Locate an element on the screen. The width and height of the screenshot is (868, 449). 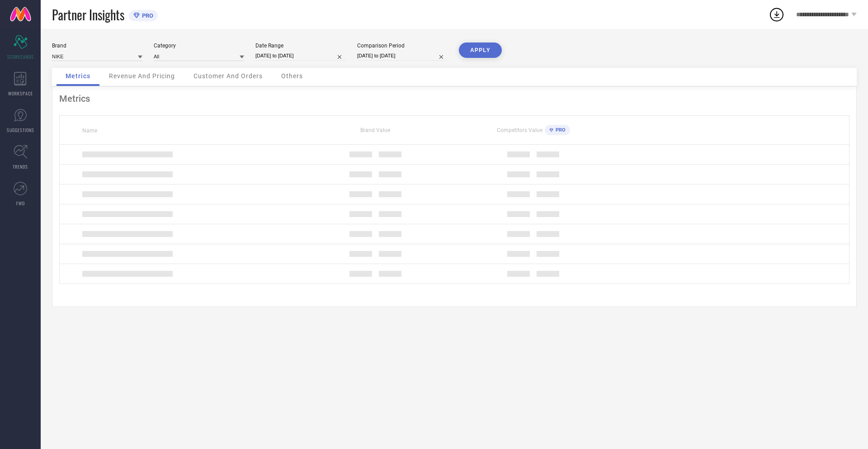
span: Revenue And Pricing is located at coordinates (142, 76).